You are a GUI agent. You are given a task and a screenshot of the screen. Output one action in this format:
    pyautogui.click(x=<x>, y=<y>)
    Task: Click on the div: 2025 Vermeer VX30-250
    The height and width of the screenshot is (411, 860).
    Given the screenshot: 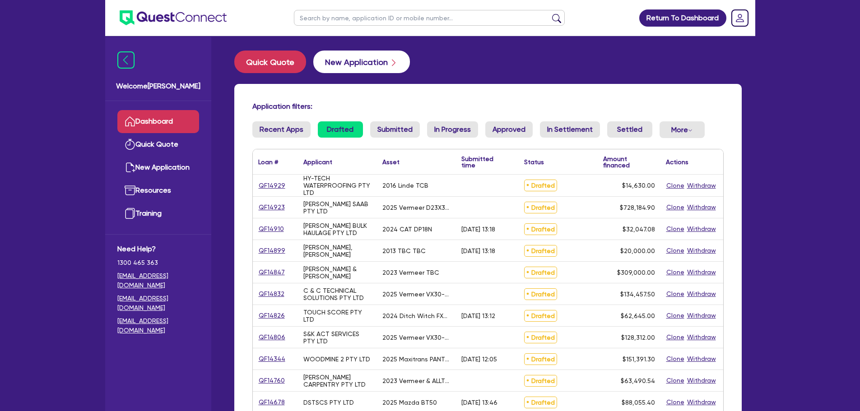 What is the action you would take?
    pyautogui.click(x=416, y=294)
    